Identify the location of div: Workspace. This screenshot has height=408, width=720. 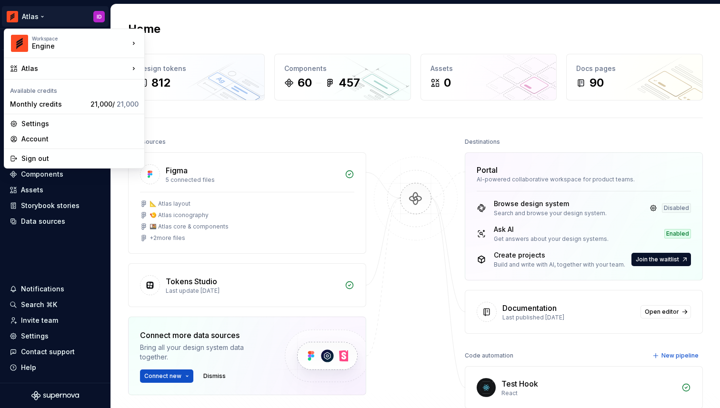
(80, 39).